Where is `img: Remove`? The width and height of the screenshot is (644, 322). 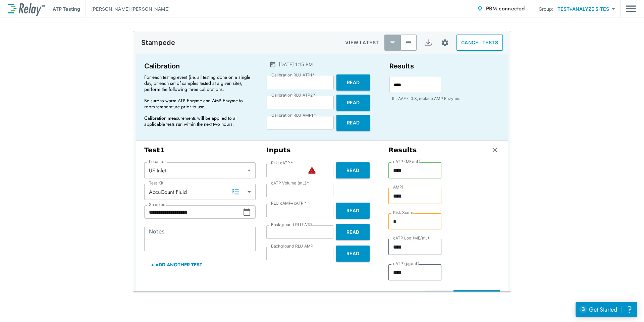
img: Remove is located at coordinates (495, 150).